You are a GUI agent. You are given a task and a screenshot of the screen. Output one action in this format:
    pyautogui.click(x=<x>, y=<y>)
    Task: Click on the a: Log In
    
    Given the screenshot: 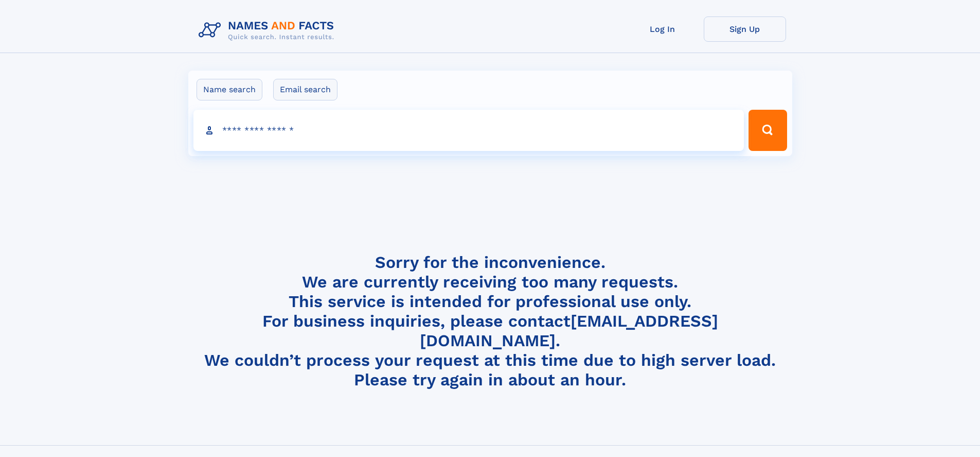 What is the action you would take?
    pyautogui.click(x=663, y=29)
    